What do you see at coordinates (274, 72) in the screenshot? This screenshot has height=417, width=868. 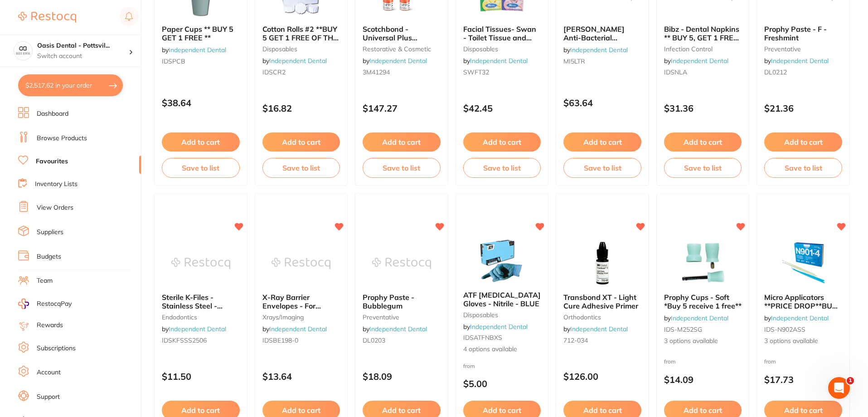 I see `span: IDSCR2` at bounding box center [274, 72].